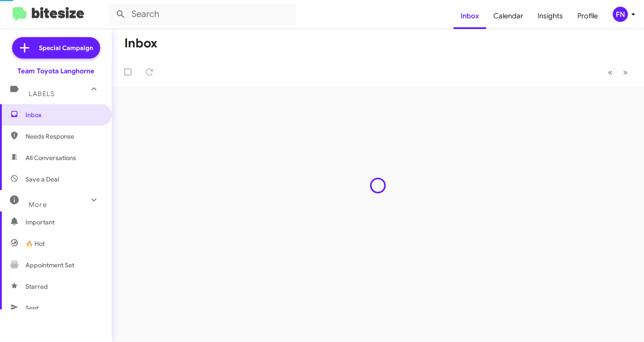 The width and height of the screenshot is (644, 342). What do you see at coordinates (37, 205) in the screenshot?
I see `span: More` at bounding box center [37, 205].